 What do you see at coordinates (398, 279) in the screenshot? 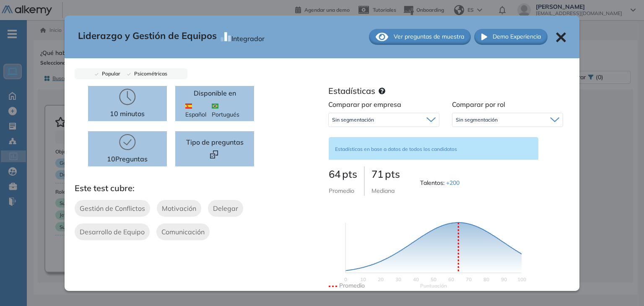
I see `text: 30` at bounding box center [398, 279].